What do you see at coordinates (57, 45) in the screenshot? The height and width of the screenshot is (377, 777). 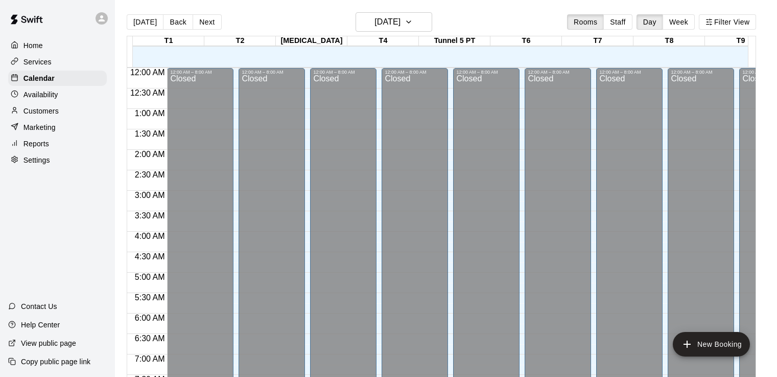 I see `a: Home` at bounding box center [57, 45].